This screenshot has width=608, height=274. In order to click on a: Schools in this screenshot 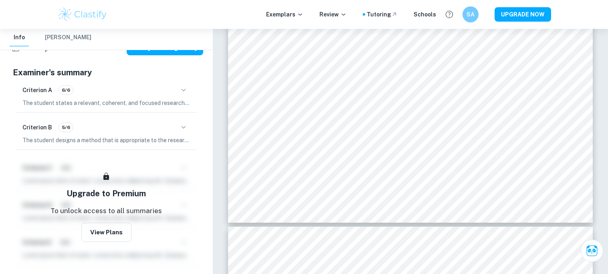, I will do `click(425, 14)`.